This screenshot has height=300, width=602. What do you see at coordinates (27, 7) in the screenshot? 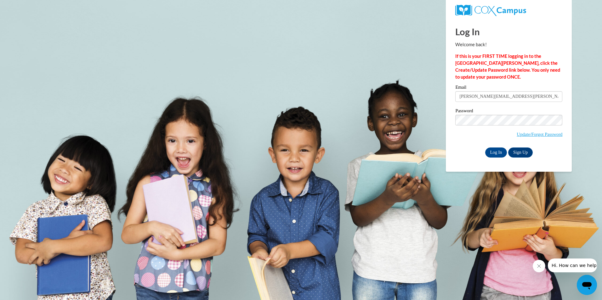
I see `span: Hi. How can we help?` at bounding box center [27, 7].